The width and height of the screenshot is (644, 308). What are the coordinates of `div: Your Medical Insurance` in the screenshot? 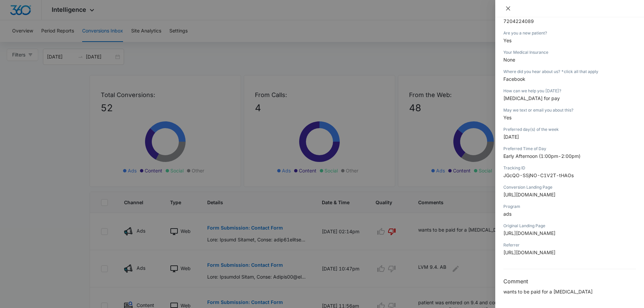 It's located at (570, 52).